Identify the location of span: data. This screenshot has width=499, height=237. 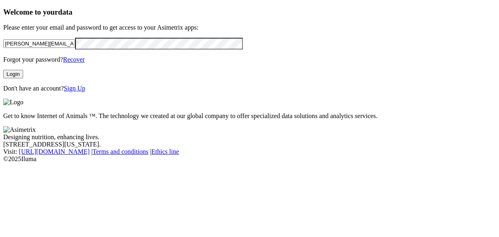
(65, 12).